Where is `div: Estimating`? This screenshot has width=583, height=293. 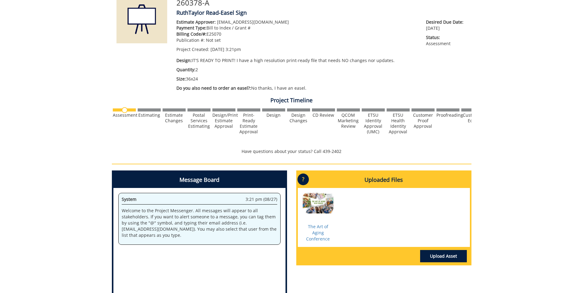
div: Estimating is located at coordinates (149, 115).